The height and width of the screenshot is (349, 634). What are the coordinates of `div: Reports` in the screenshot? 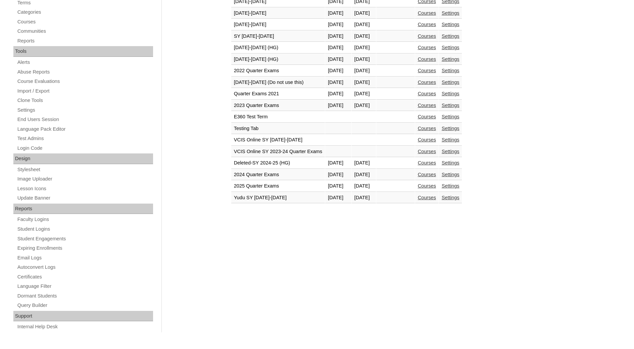 It's located at (83, 209).